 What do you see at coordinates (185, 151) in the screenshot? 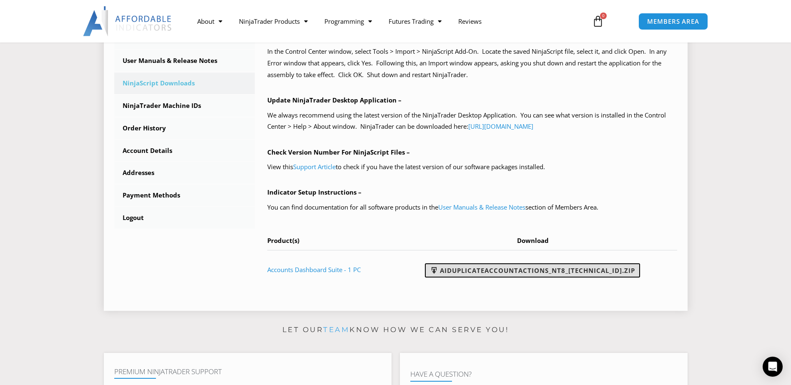
I see `a: Account Details` at bounding box center [185, 151].